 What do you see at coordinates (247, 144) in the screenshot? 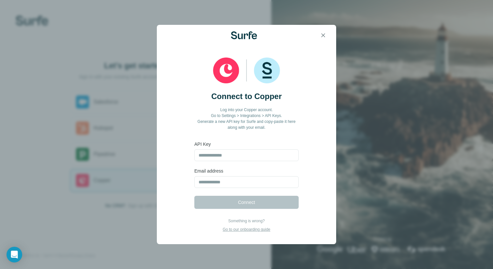
I see `label: API Key` at bounding box center [247, 144].